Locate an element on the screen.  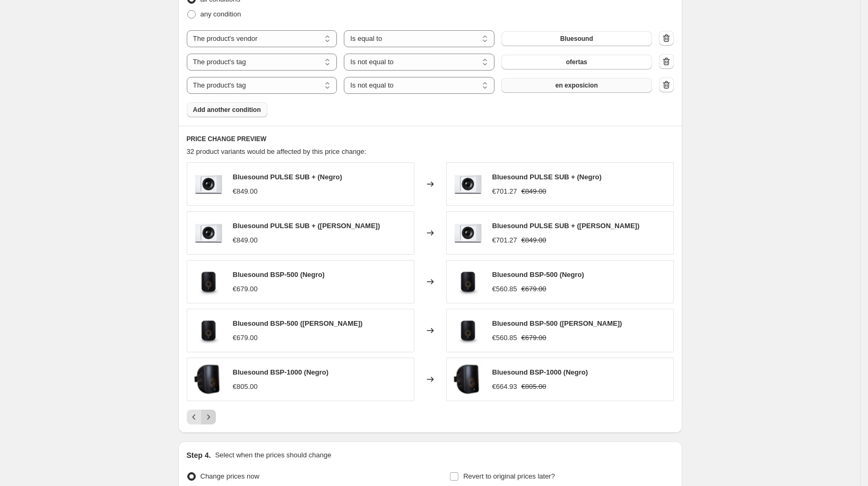
span: 32 product variants would be affected by this price change: is located at coordinates (276, 151).